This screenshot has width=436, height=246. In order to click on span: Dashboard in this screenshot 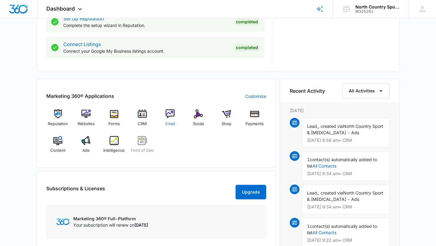, I will do `click(61, 8)`.